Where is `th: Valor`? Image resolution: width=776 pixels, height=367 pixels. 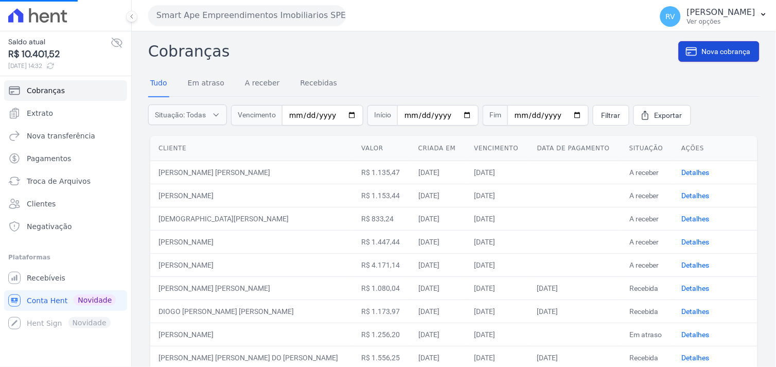
th: Valor is located at coordinates (381, 148).